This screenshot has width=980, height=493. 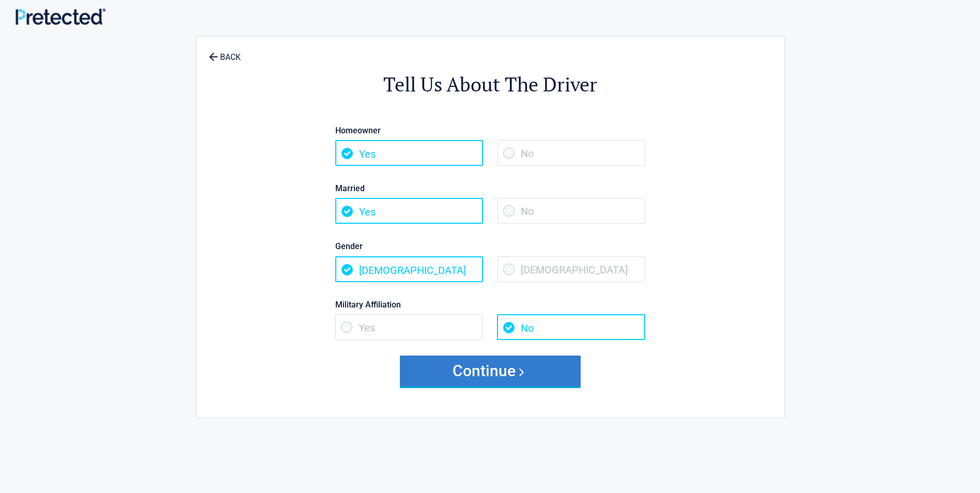 What do you see at coordinates (490, 371) in the screenshot?
I see `button: Continue` at bounding box center [490, 371].